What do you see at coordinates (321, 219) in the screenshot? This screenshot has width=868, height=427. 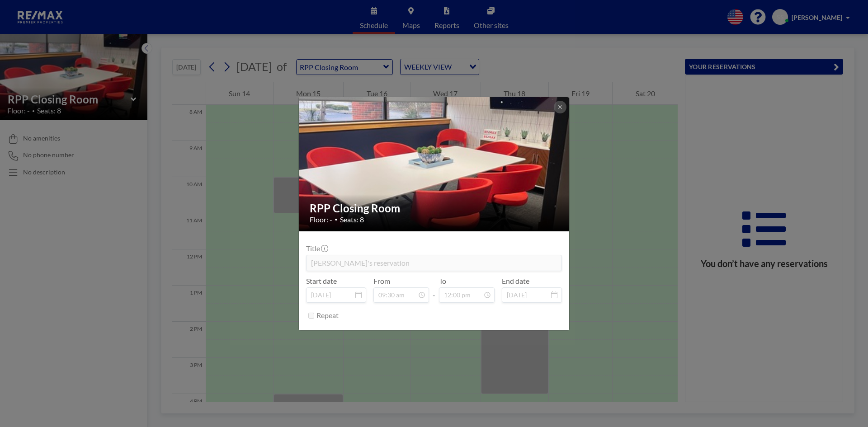 I see `span: Floor: -` at bounding box center [321, 219].